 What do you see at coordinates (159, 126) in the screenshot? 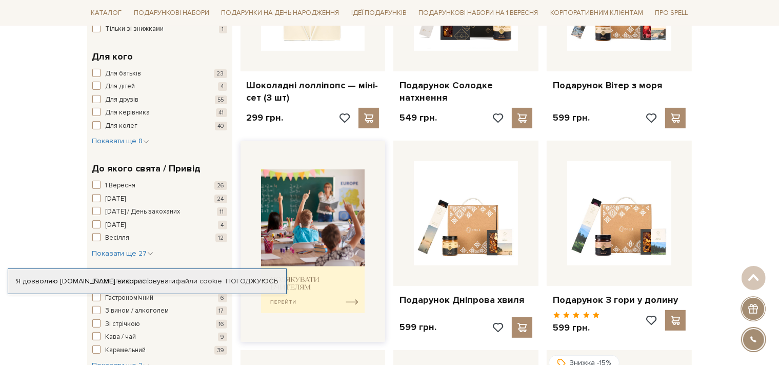
I see `button: Для колег 40` at bounding box center [159, 126].